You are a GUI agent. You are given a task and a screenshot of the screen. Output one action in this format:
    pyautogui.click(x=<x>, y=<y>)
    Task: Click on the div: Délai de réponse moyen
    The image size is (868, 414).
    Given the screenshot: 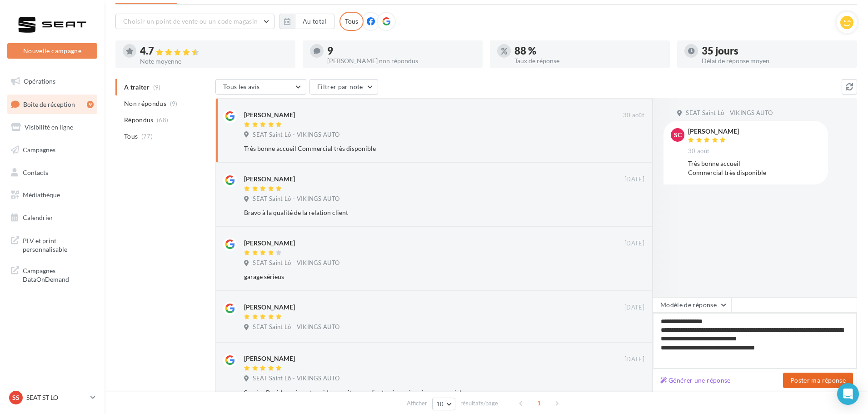 What is the action you would take?
    pyautogui.click(x=776, y=61)
    